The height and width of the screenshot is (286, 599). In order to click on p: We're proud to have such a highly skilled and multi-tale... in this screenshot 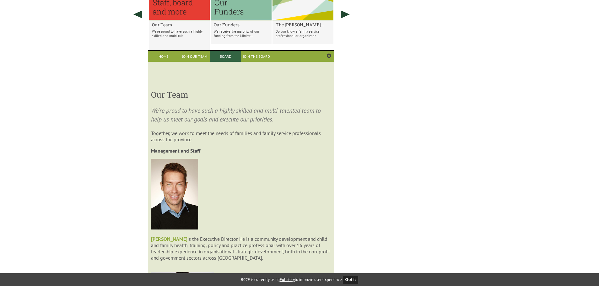, I will do `click(179, 34)`.